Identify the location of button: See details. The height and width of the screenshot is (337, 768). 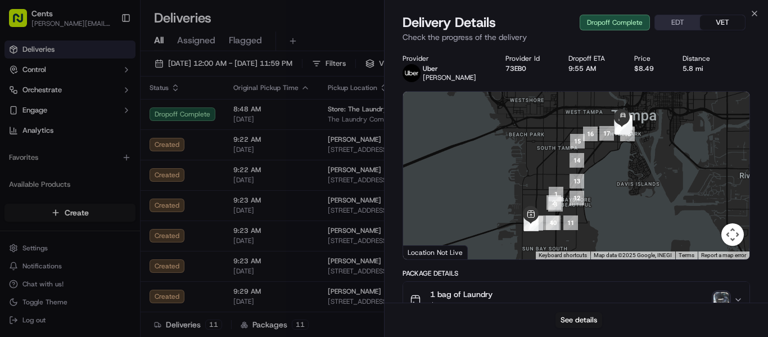
(579, 320).